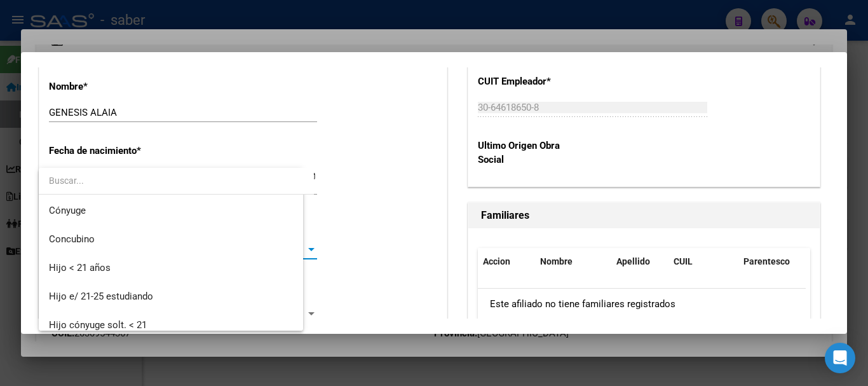  I want to click on input: dropdown search, so click(176, 181).